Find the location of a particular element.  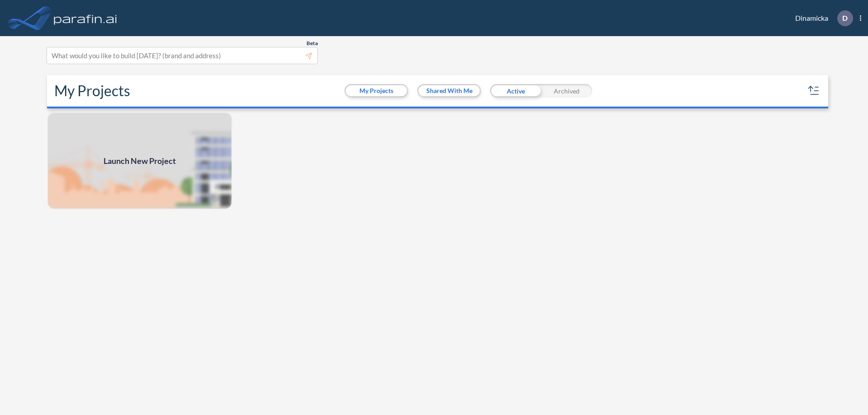

img: add is located at coordinates (139, 161).